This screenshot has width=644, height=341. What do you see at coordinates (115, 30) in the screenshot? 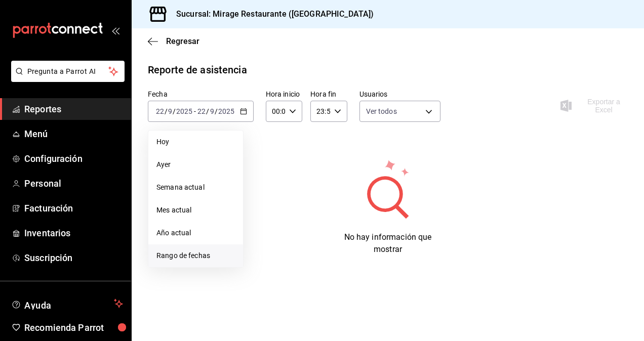
I see `button: open_drawer_menu` at bounding box center [115, 30].